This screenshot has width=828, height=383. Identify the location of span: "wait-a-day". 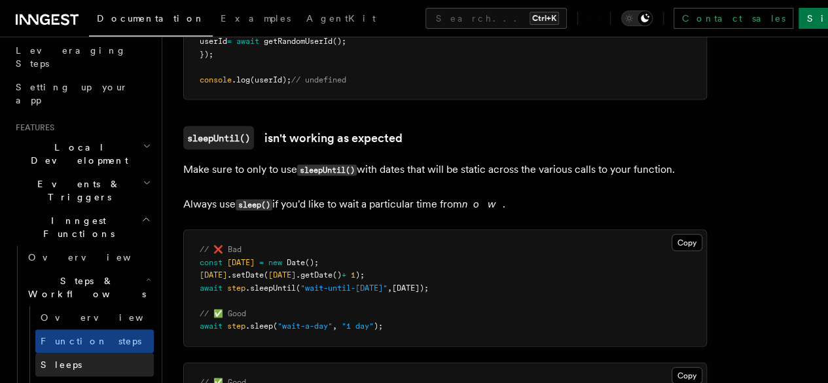
(305, 326).